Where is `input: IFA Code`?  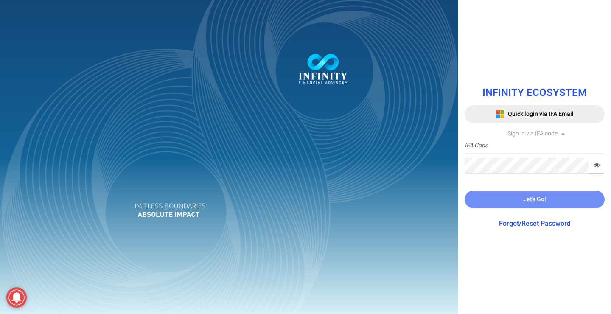
input: IFA Code is located at coordinates (534, 145).